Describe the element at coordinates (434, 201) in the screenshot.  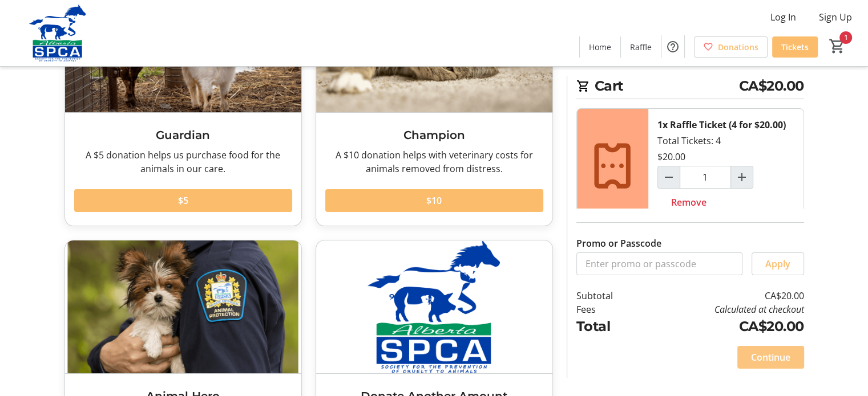
I see `span: $10` at that location.